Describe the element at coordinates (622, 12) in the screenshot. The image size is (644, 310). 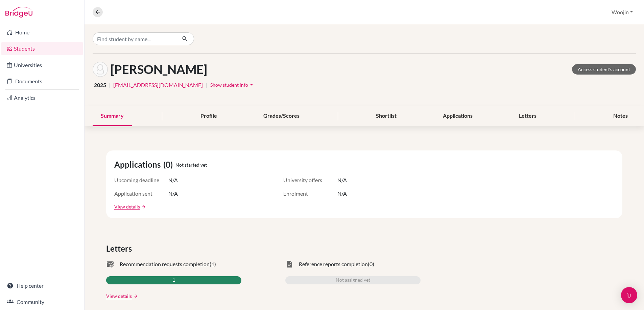
I see `button: Woojin` at that location.